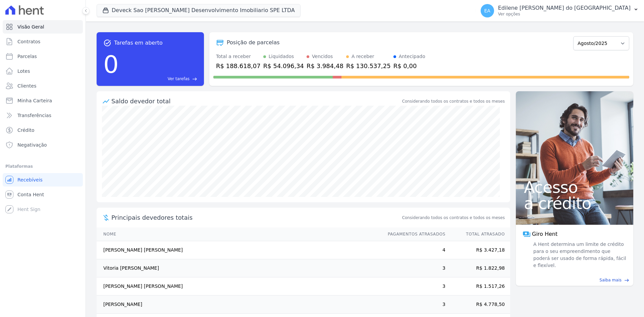 The height and width of the screenshot is (317, 644). Describe the element at coordinates (34, 115) in the screenshot. I see `span: Transferências` at that location.